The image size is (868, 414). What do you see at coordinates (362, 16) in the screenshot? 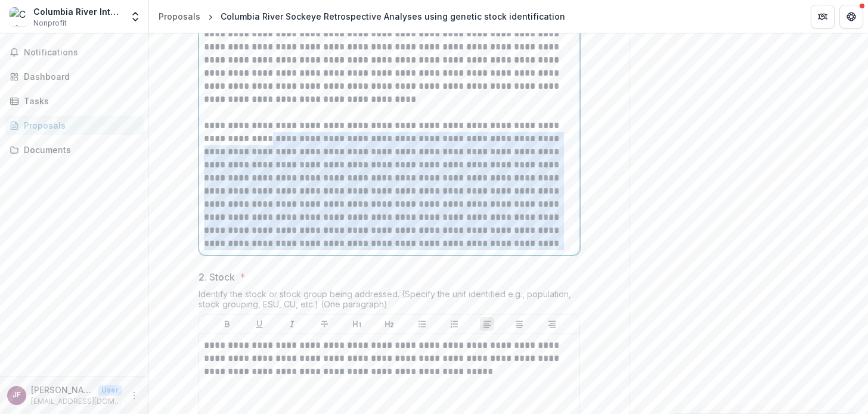
I see `nav: breadcrumb` at bounding box center [362, 16].